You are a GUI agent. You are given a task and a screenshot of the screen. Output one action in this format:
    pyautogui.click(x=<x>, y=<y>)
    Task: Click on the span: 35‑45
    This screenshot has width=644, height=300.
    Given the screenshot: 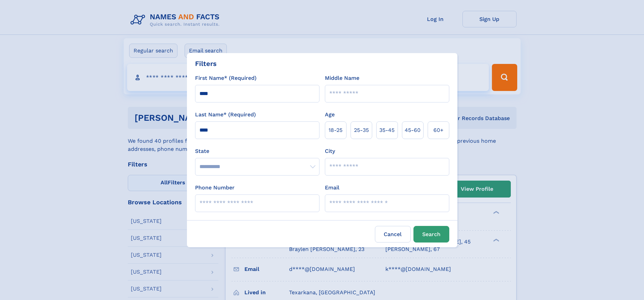 What is the action you would take?
    pyautogui.click(x=387, y=130)
    